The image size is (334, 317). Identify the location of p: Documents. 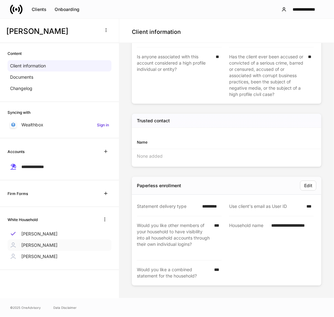
(22, 77).